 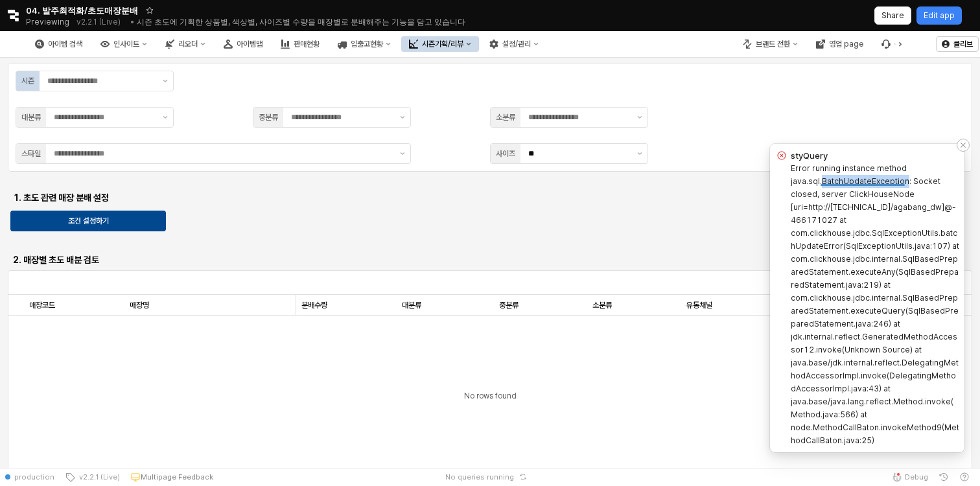 What do you see at coordinates (47, 22) in the screenshot?
I see `span: Previewing` at bounding box center [47, 22].